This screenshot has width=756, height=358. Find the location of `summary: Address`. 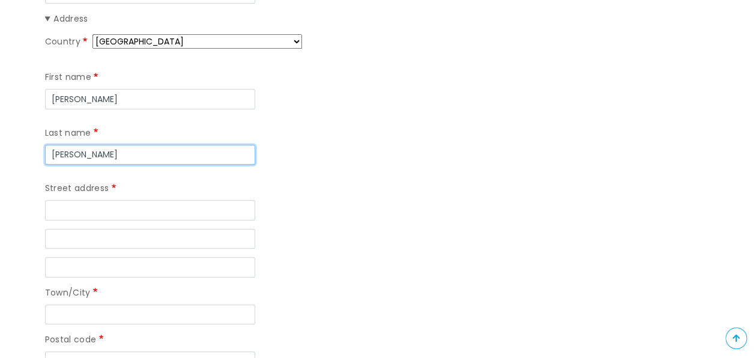

summary: Address is located at coordinates (236, 19).